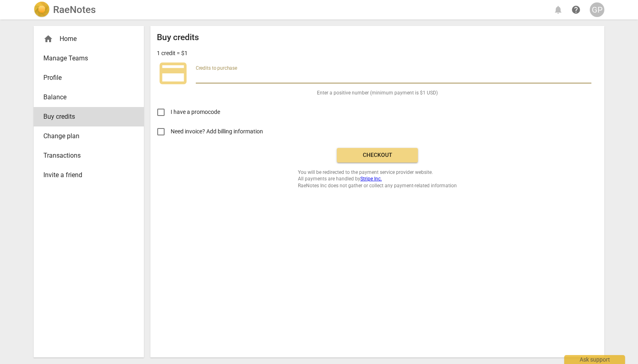 The height and width of the screenshot is (364, 638). I want to click on span: Change plan, so click(86, 136).